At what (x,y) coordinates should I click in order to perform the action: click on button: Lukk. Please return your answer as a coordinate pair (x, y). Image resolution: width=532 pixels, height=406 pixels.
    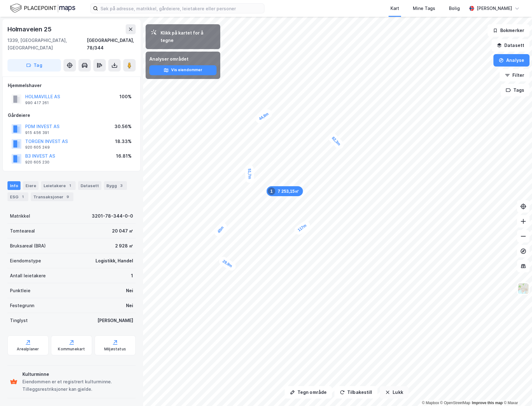
    Looking at the image, I should click on (394, 392).